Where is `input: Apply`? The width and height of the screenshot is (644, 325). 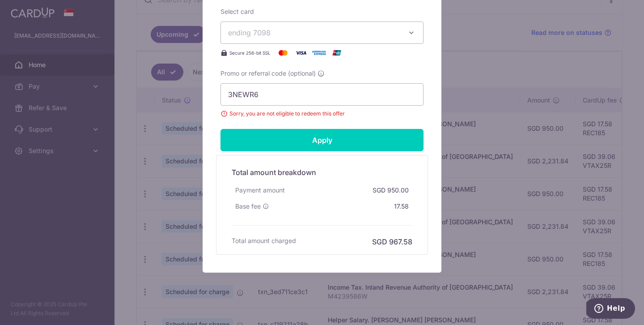 input: Apply is located at coordinates (322, 140).